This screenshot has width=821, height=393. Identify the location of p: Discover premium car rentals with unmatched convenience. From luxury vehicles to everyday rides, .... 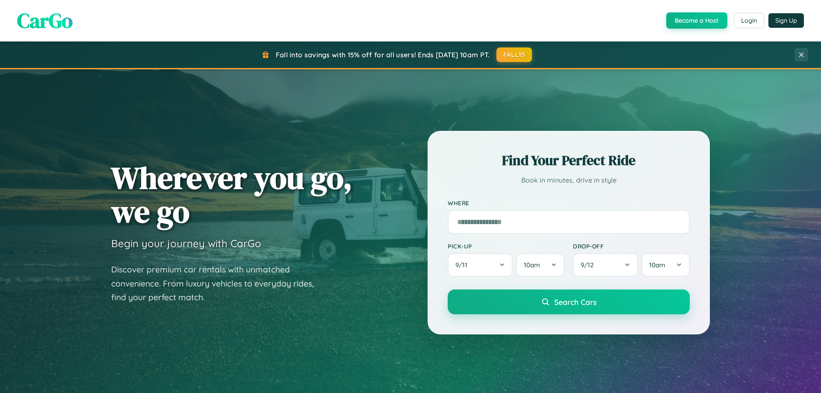
(218, 284).